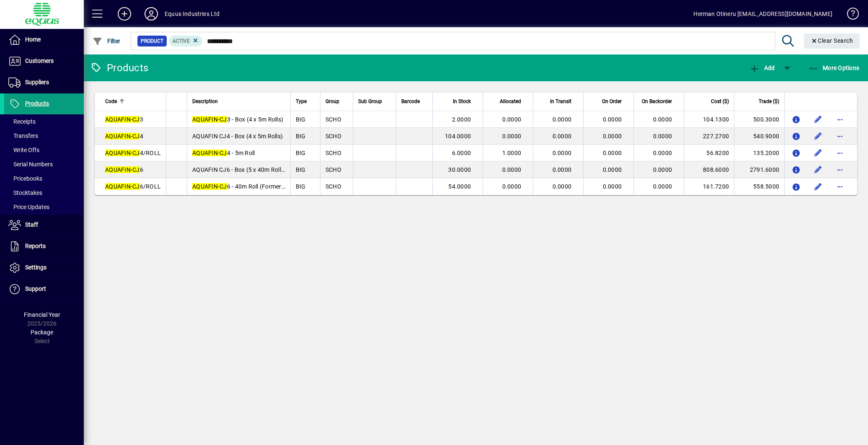 This screenshot has height=445, width=868. I want to click on span: Serial Numbers, so click(31, 165).